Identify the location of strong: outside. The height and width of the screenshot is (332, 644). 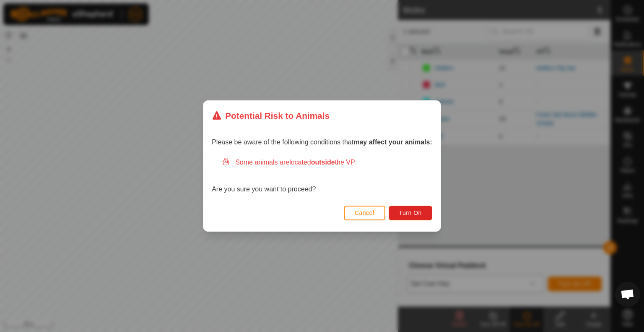
(323, 162).